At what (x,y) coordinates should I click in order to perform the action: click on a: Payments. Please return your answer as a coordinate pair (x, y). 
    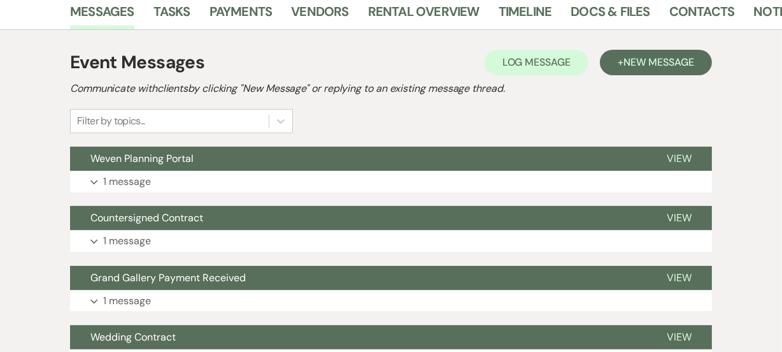
    Looking at the image, I should click on (241, 15).